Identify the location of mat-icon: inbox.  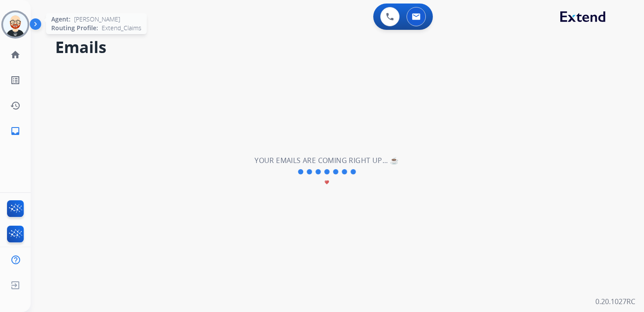
(15, 131).